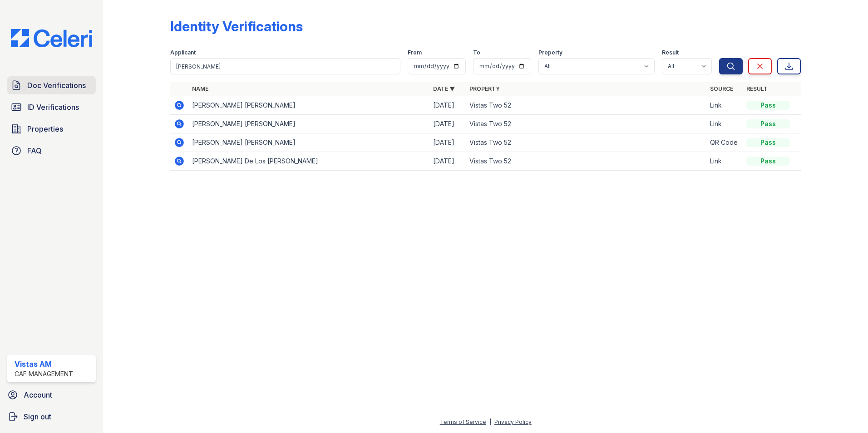  What do you see at coordinates (51, 38) in the screenshot?
I see `img: CE_Logo_Blue-a8612792a0a2168367f1c8372b55b34899dd931a85d93a1a3d3e32e68fde9ad4.png` at bounding box center [51, 38].